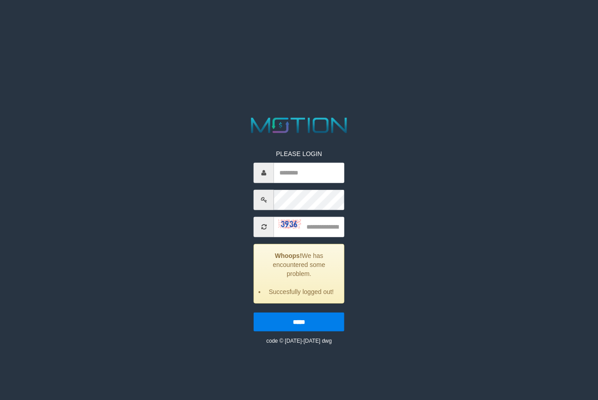 Image resolution: width=598 pixels, height=400 pixels. I want to click on p: PLEASE LOGIN, so click(299, 154).